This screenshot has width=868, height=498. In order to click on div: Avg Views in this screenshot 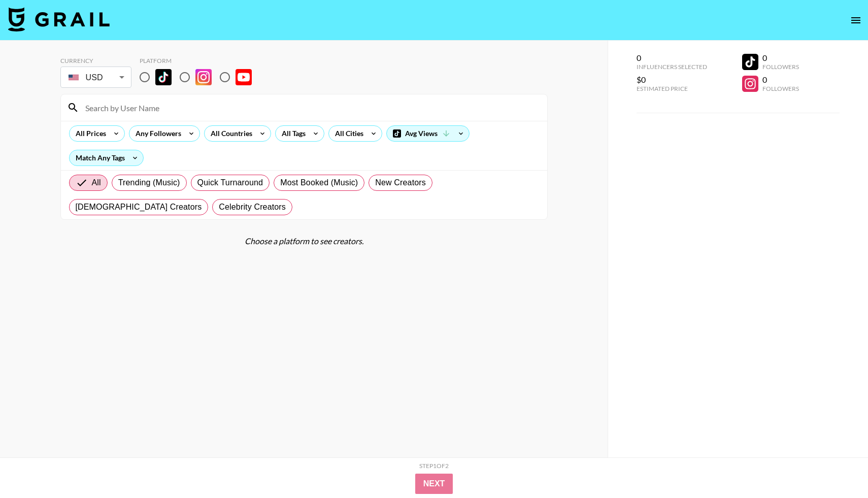, I will do `click(428, 133)`.